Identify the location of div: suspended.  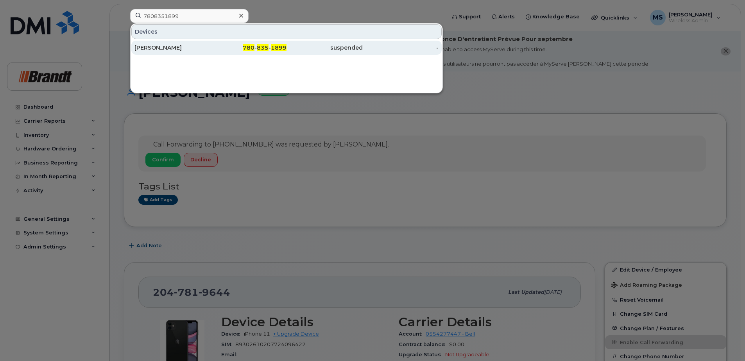
(325, 48).